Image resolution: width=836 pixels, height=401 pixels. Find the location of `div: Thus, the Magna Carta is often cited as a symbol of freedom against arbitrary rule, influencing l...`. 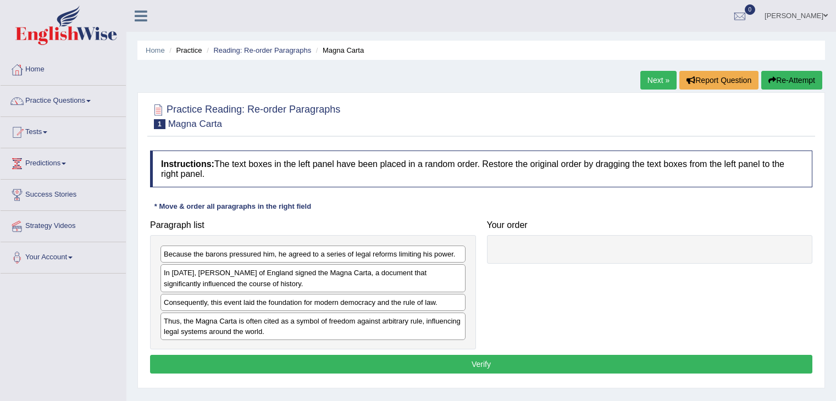

div: Thus, the Magna Carta is often cited as a symbol of freedom against arbitrary rule, influencing l... is located at coordinates (313, 327).